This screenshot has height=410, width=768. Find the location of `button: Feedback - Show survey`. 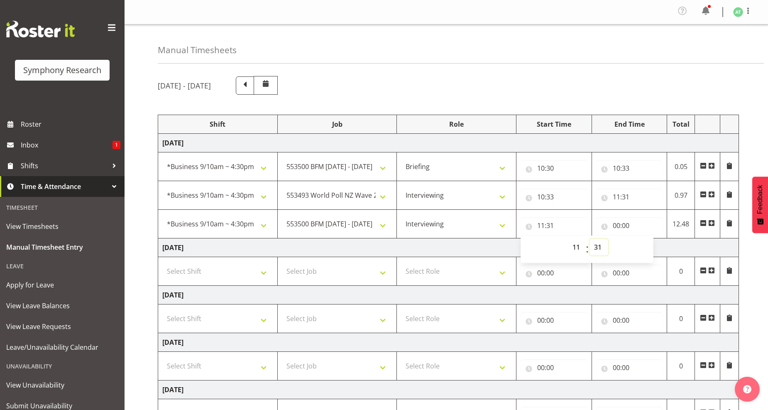

button: Feedback - Show survey is located at coordinates (760, 205).